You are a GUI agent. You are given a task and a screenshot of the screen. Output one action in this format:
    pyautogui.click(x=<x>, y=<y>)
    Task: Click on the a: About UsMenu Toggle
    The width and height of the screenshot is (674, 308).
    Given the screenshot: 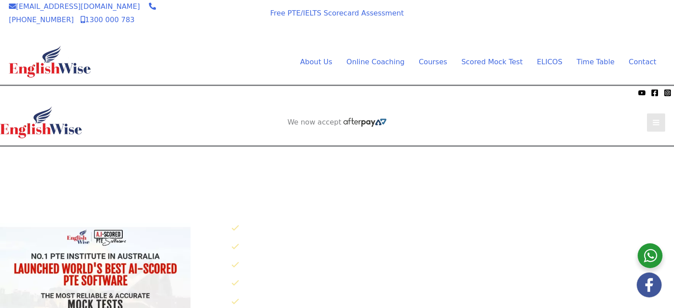 What is the action you would take?
    pyautogui.click(x=316, y=62)
    